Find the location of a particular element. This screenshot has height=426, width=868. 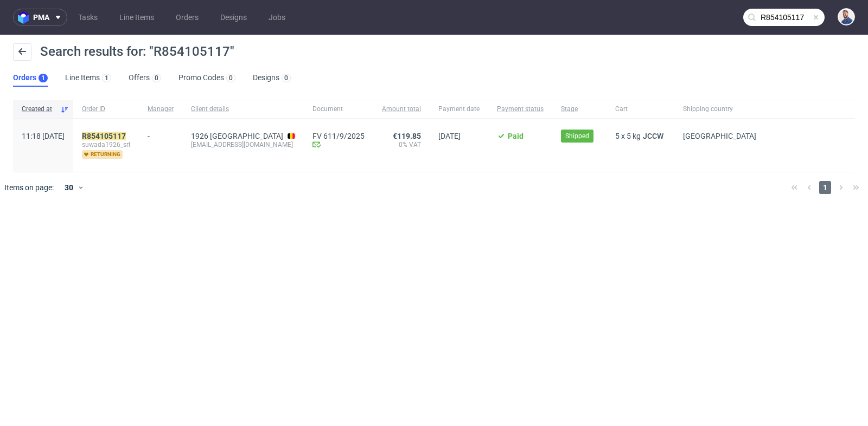

span: Document is located at coordinates (339, 109).